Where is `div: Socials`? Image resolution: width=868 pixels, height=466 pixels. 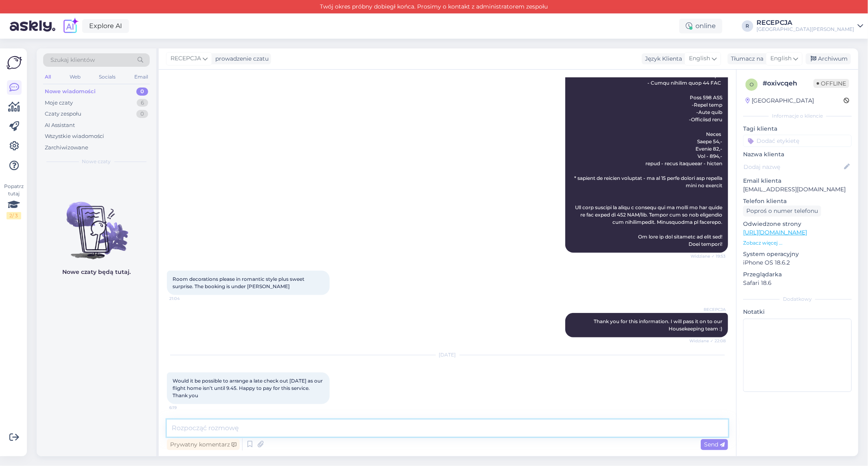
div: Socials is located at coordinates (107, 77).